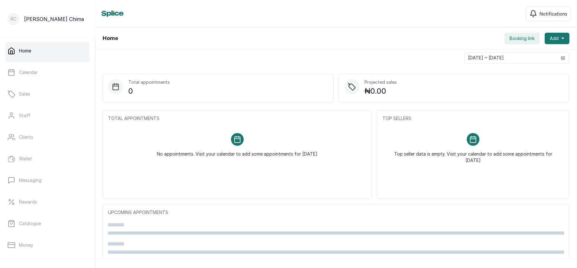 The width and height of the screenshot is (577, 268). I want to click on p: Messaging, so click(30, 180).